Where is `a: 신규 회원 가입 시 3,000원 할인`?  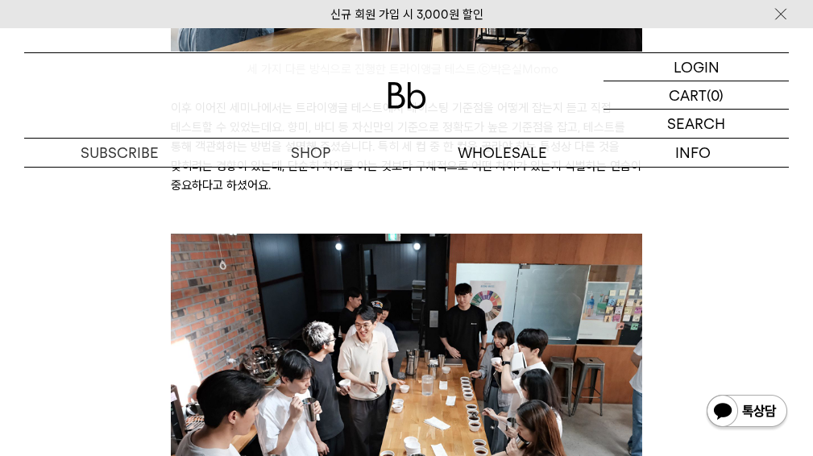 a: 신규 회원 가입 시 3,000원 할인 is located at coordinates (407, 14).